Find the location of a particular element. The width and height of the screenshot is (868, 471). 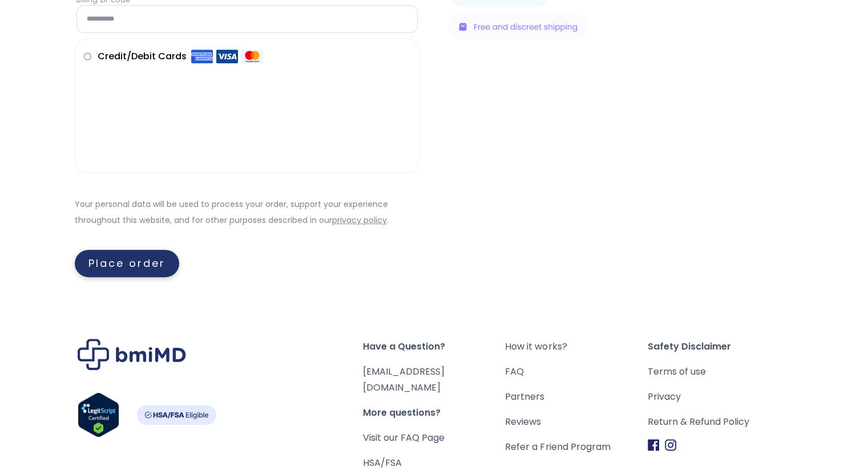

a: HSA/FSA is located at coordinates (382, 462).